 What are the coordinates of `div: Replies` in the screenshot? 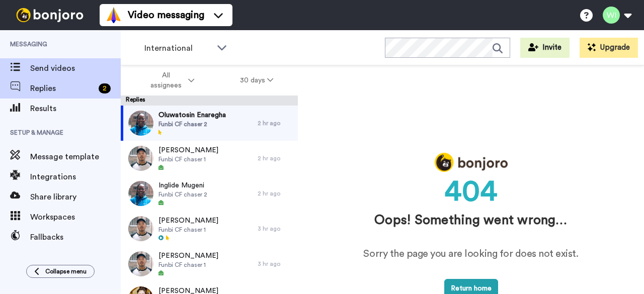 It's located at (210, 101).